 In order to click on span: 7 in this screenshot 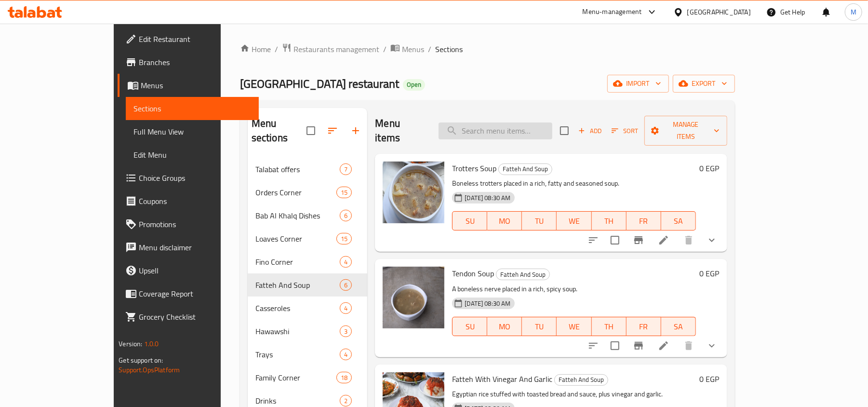, I will do `click(346, 169)`.